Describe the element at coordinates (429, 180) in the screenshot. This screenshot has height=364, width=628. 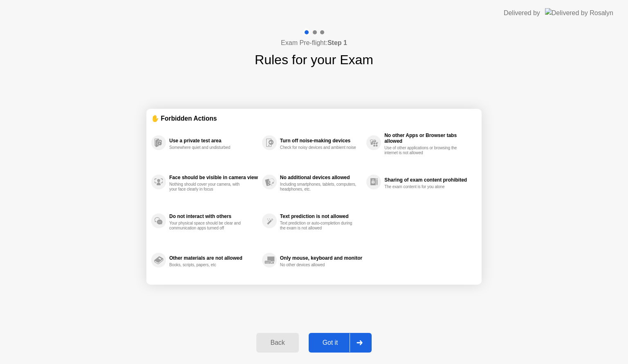
I see `div: Sharing of exam content prohibited` at that location.